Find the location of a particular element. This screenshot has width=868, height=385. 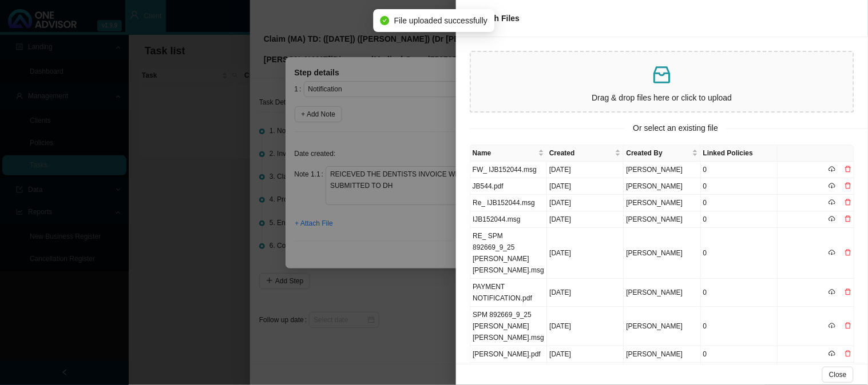

span: Or select an existing file is located at coordinates (676, 128).